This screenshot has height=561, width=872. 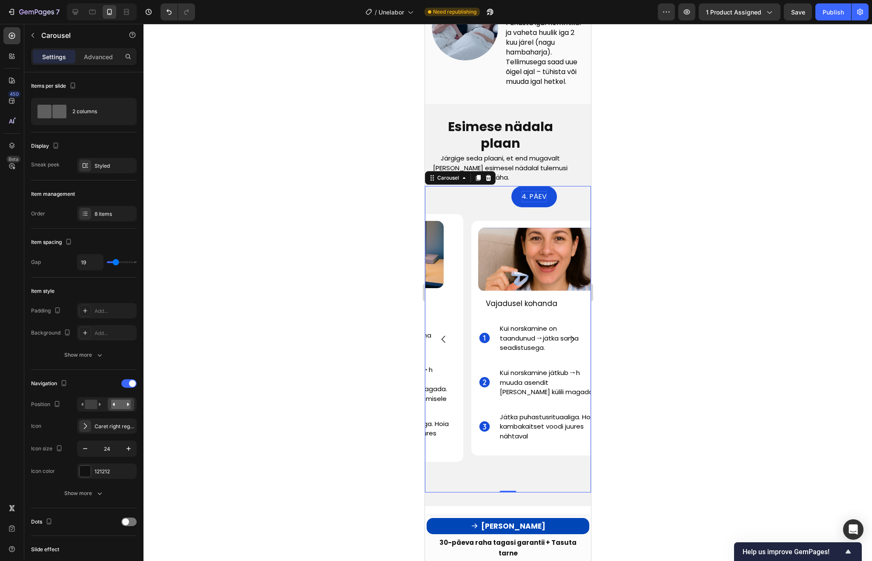 I want to click on span: Unelabor, so click(x=391, y=12).